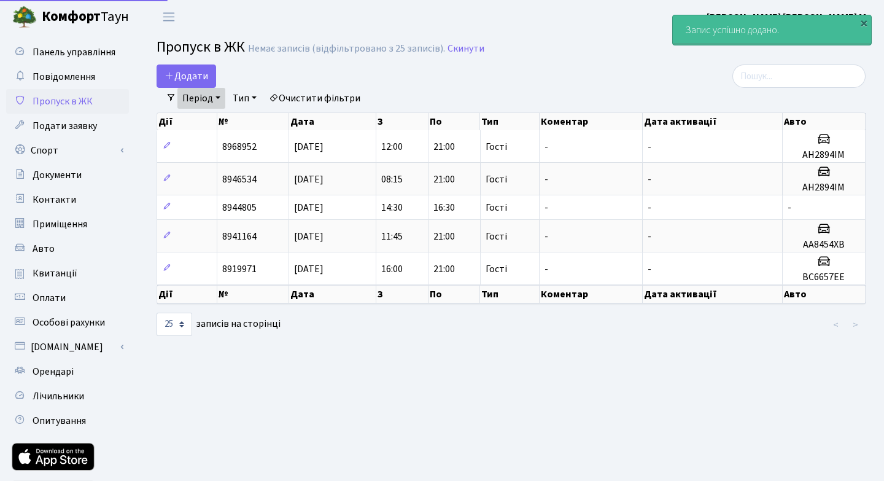 This screenshot has height=481, width=884. Describe the element at coordinates (824, 277) in the screenshot. I see `h5: BC6657EE` at that location.